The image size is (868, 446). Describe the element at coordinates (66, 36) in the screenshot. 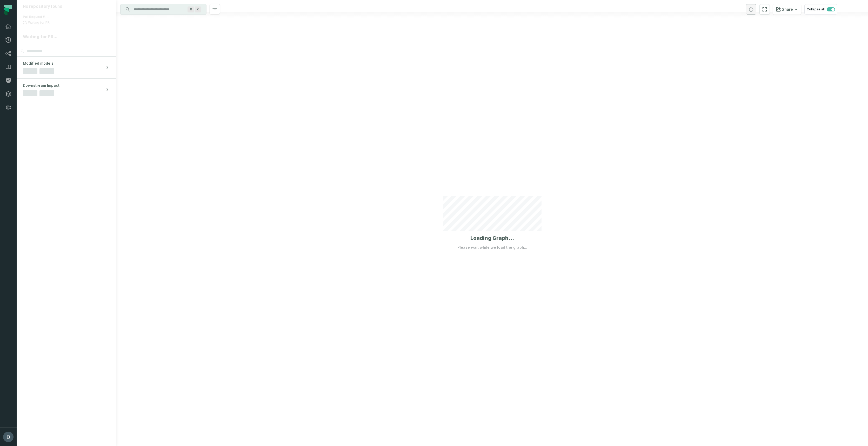

I see `div: Waiting for PR...` at that location.